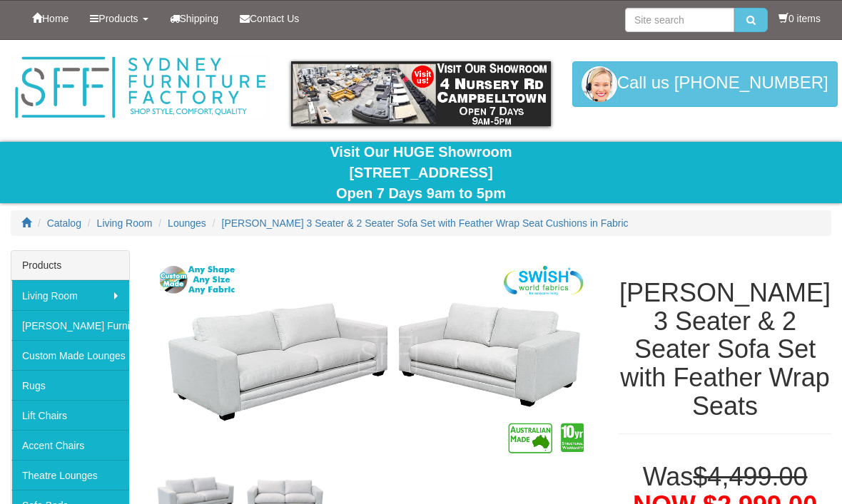 The height and width of the screenshot is (504, 842). Describe the element at coordinates (274, 19) in the screenshot. I see `span: Contact Us` at that location.